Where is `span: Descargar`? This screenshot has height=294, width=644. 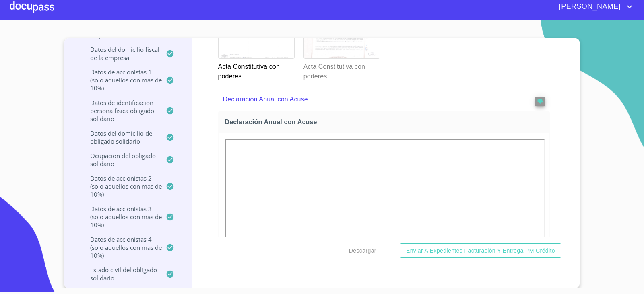
span: Descargar is located at coordinates (362, 250).